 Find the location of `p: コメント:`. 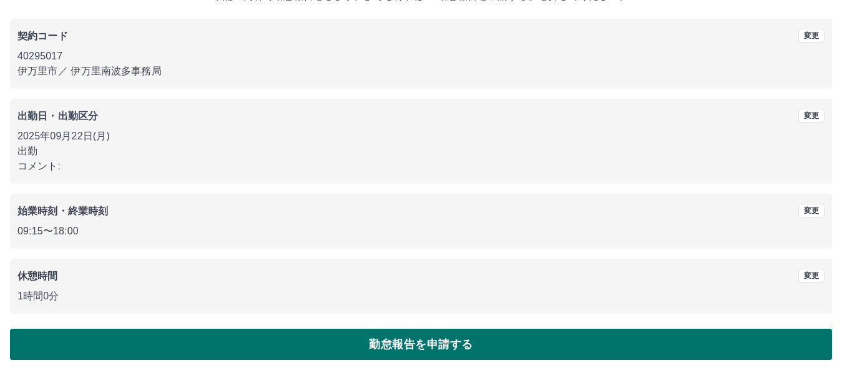

p: コメント: is located at coordinates (421, 166).